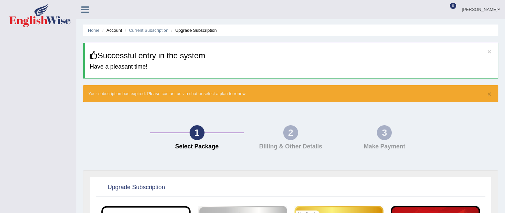 Image resolution: width=505 pixels, height=213 pixels. What do you see at coordinates (290, 147) in the screenshot?
I see `h4: Billing & Other Details` at bounding box center [290, 147].